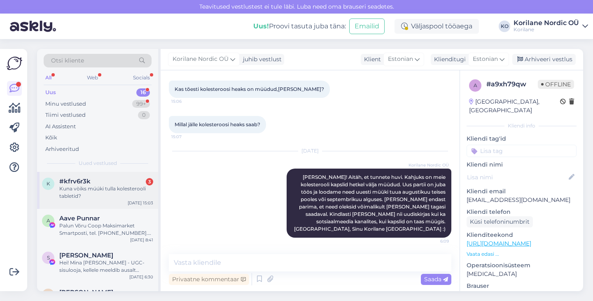  What do you see at coordinates (499, 222) in the screenshot?
I see `div: Küsi telefoninumbrit` at bounding box center [499, 222].